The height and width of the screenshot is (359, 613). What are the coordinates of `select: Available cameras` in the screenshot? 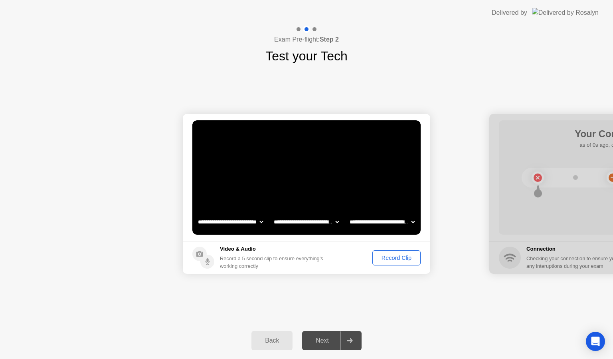 It's located at (230, 222).